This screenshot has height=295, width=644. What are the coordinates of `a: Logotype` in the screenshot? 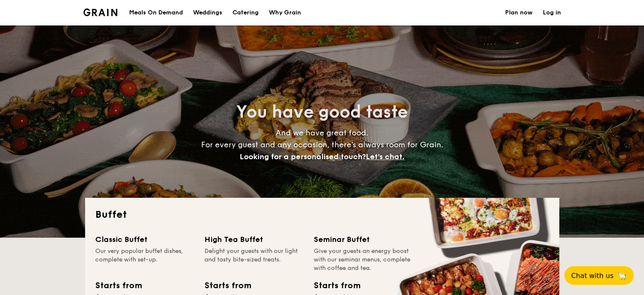 It's located at (100, 12).